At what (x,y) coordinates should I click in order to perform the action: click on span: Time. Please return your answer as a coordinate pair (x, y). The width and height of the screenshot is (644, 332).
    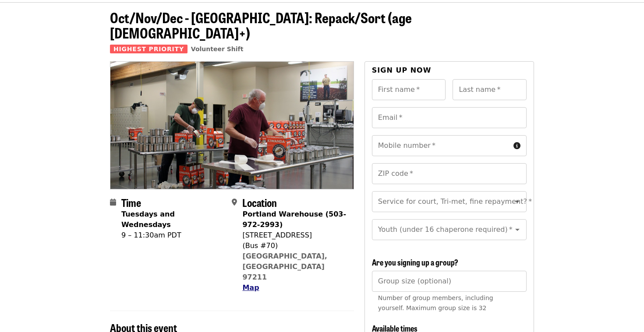
    Looking at the image, I should click on (131, 202).